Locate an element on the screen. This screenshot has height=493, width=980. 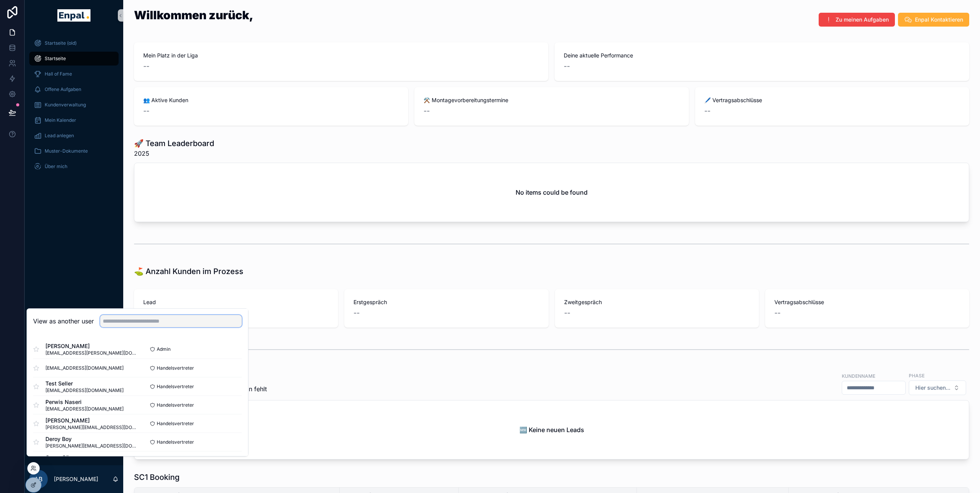
span: Vertragsabschlüsse is located at coordinates (867, 302).